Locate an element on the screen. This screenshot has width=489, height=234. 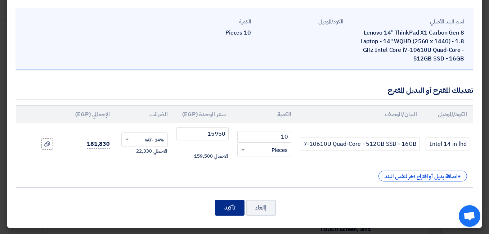
a: Open chat is located at coordinates (469, 216).